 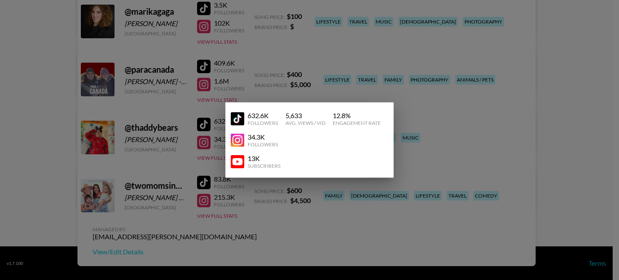 I want to click on div: 13K, so click(x=264, y=159).